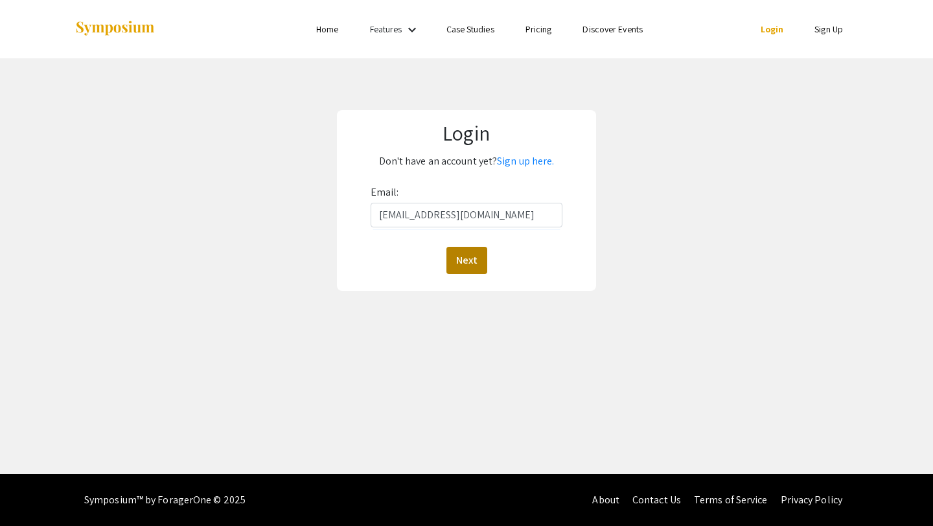  Describe the element at coordinates (385, 192) in the screenshot. I see `label: Email:` at that location.